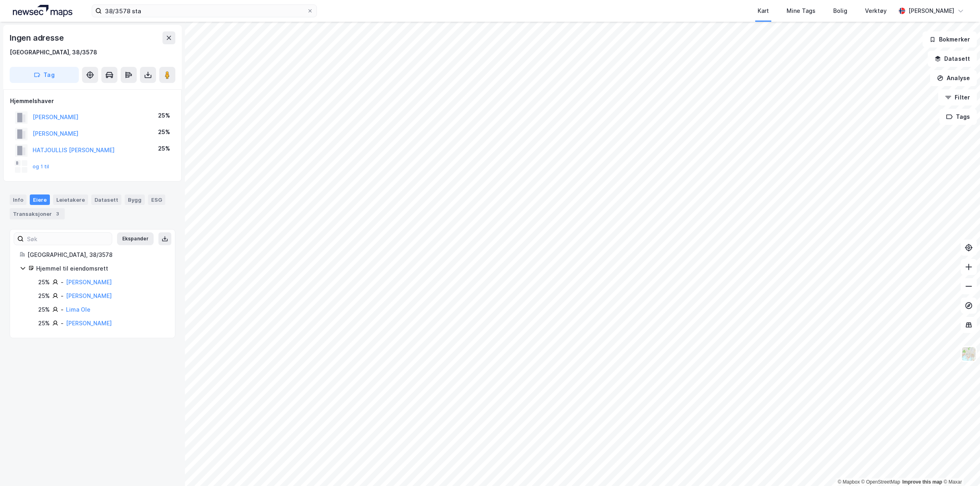 The image size is (980, 486). Describe the element at coordinates (881, 482) in the screenshot. I see `a: OpenStreetMap` at that location.